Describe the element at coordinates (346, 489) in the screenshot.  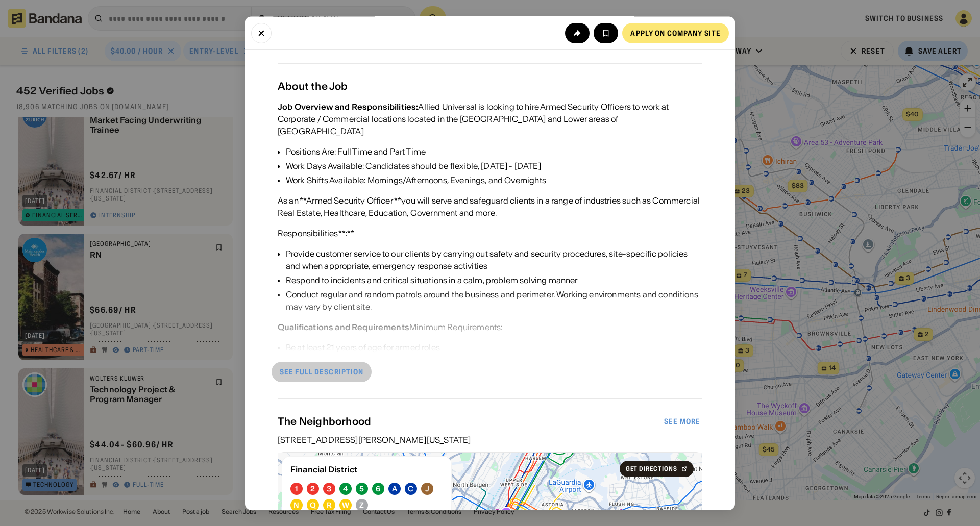
I see `div: 4` at that location.